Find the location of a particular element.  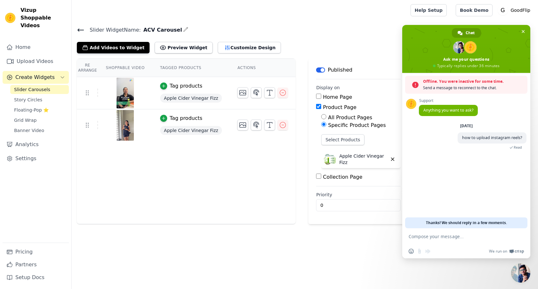

a: Pricing is located at coordinates (36, 252).